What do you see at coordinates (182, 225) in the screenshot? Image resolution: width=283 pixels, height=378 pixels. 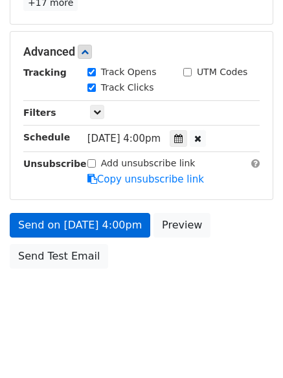 I see `a: Preview` at bounding box center [182, 225].